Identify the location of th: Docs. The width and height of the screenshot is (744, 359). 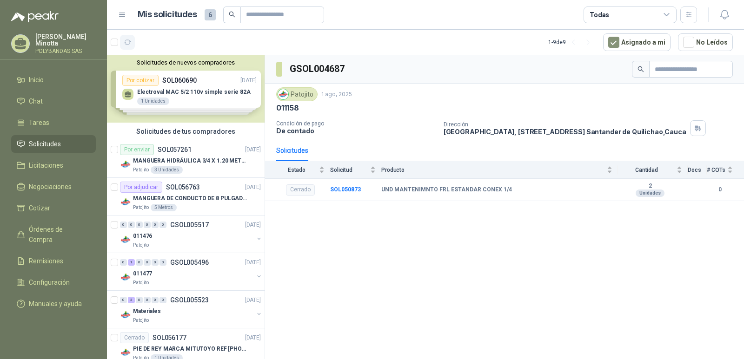
(697, 170).